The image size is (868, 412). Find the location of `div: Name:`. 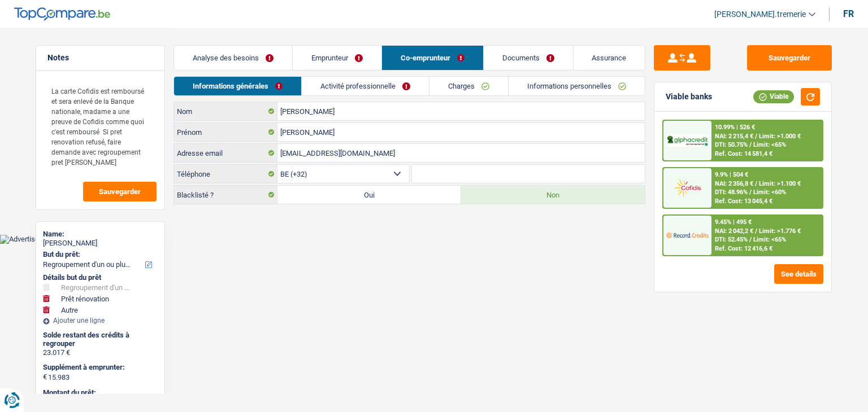

div: Name: is located at coordinates (100, 234).